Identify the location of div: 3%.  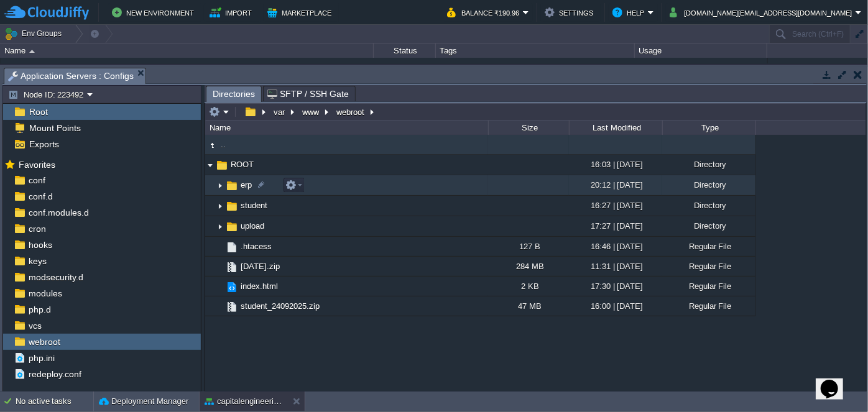
(718, 75).